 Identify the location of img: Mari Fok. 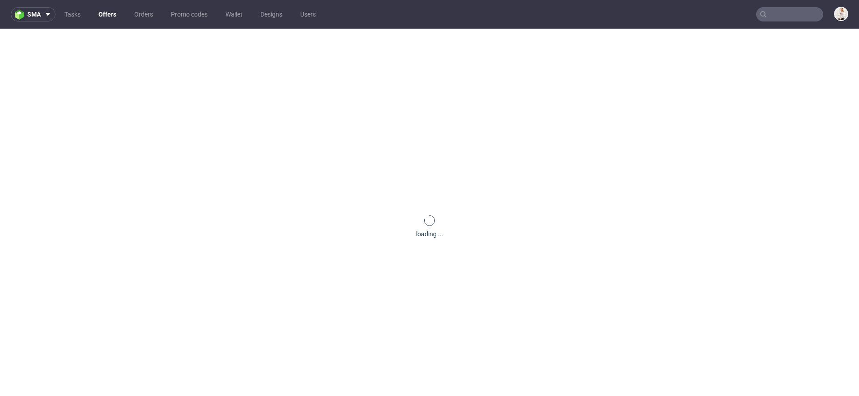
(841, 14).